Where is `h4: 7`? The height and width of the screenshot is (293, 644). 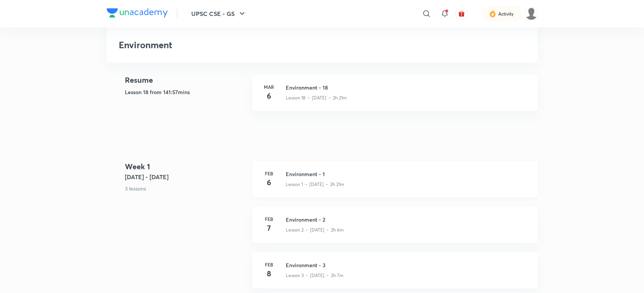 h4: 7 is located at coordinates (269, 228).